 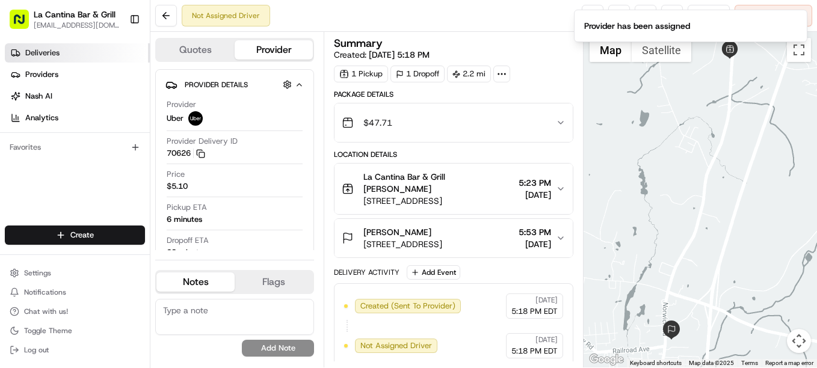 I want to click on span: Log out, so click(x=36, y=350).